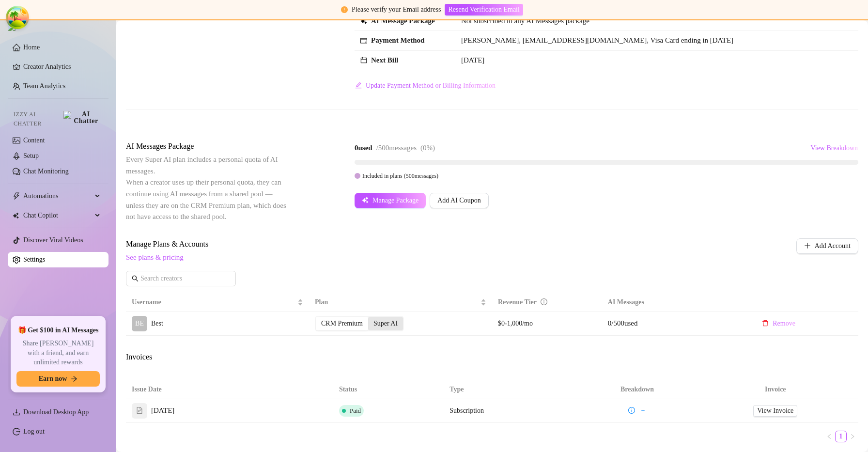  Describe the element at coordinates (46, 171) in the screenshot. I see `a: Chat Monitoring` at that location.